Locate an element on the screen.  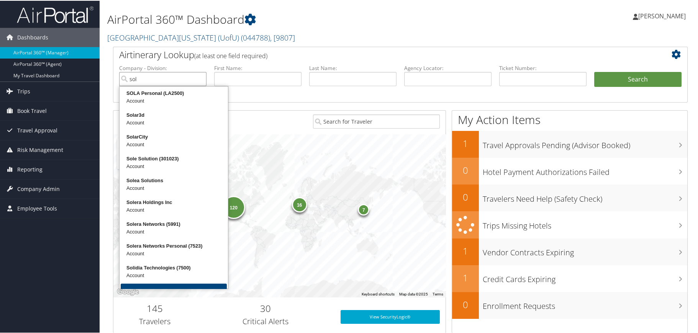
span: Employee Tools is located at coordinates (37, 208).